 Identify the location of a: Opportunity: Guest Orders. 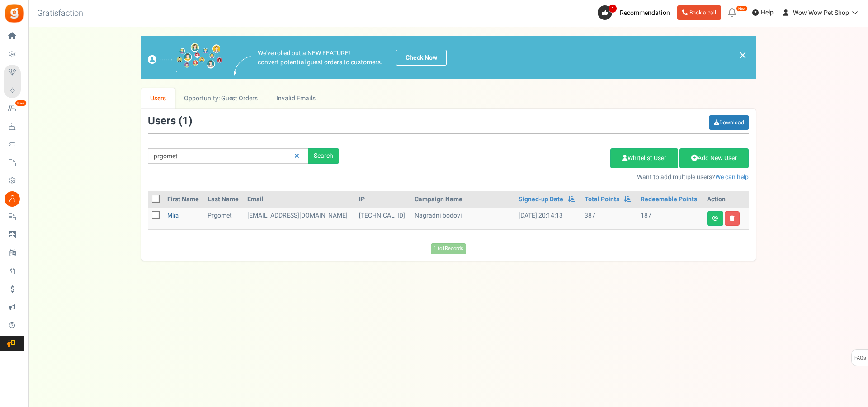
(221, 98).